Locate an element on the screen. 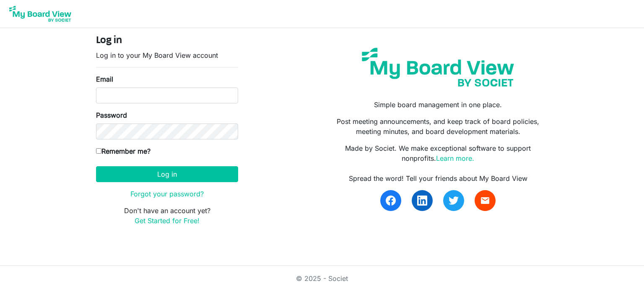  p: Made by Societ. We make exceptional software to support nonprofits. is located at coordinates (438, 153).